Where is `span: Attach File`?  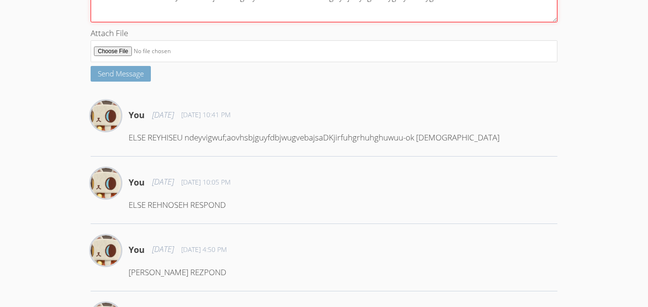
span: Attach File is located at coordinates (109, 33).